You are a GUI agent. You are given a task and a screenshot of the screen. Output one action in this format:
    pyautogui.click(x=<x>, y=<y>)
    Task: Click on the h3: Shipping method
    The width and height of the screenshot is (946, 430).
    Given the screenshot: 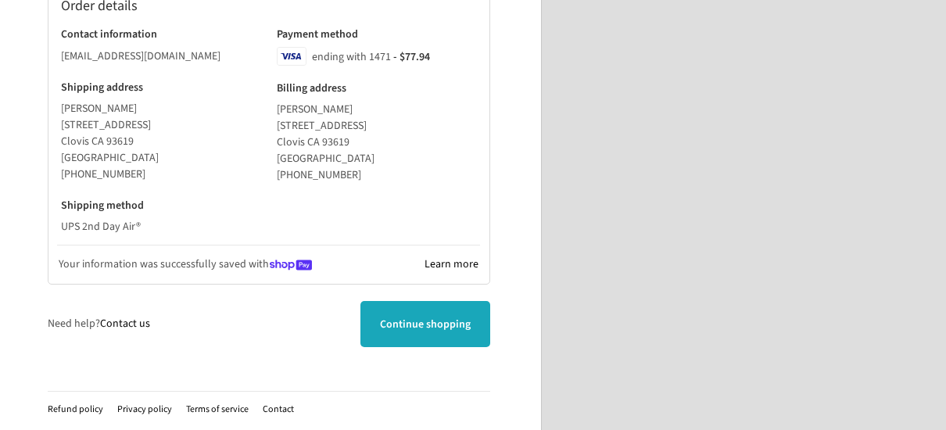 What is the action you would take?
    pyautogui.click(x=161, y=206)
    